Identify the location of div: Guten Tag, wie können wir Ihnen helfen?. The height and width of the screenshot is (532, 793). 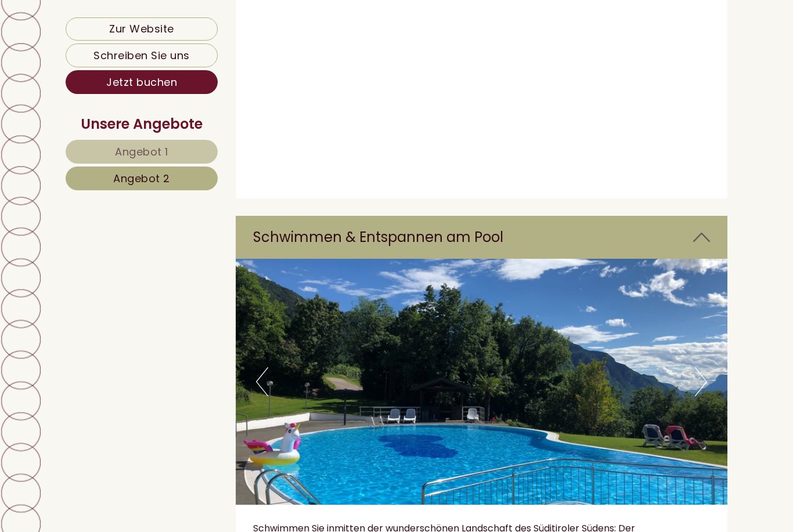
(108, 51).